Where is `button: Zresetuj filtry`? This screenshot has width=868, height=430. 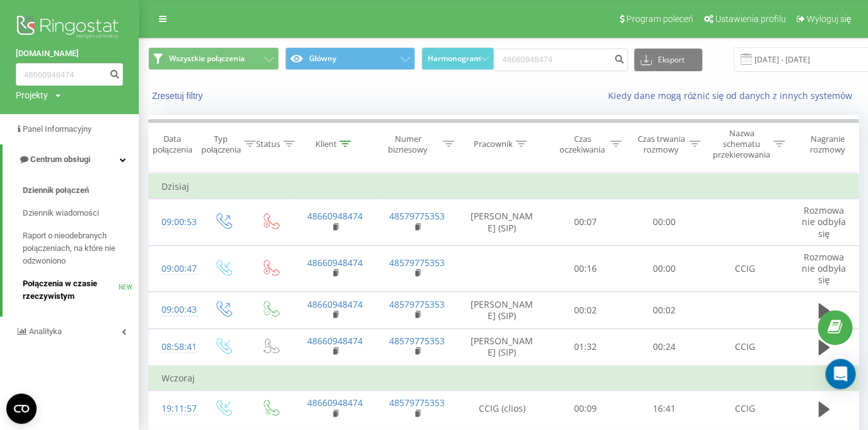
button: Zresetuj filtry is located at coordinates (179, 96).